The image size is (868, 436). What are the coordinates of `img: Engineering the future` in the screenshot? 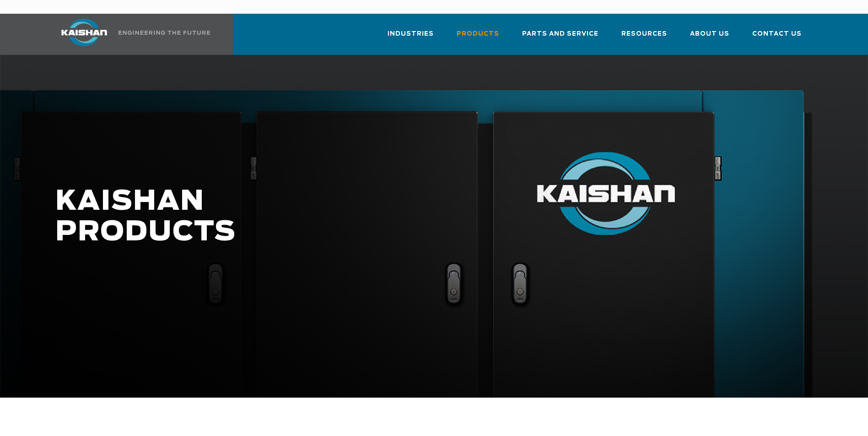 It's located at (164, 33).